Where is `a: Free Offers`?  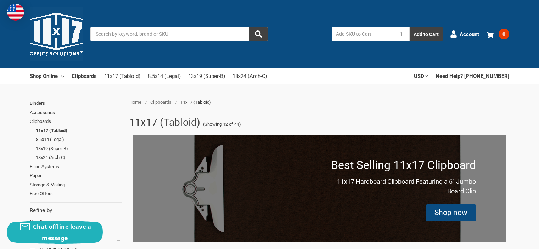
a: Free Offers is located at coordinates (75, 194).